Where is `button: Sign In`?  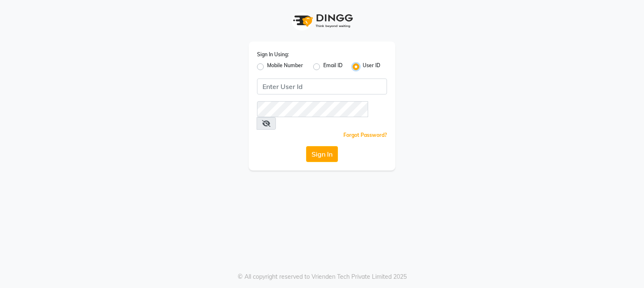 button: Sign In is located at coordinates (322, 154).